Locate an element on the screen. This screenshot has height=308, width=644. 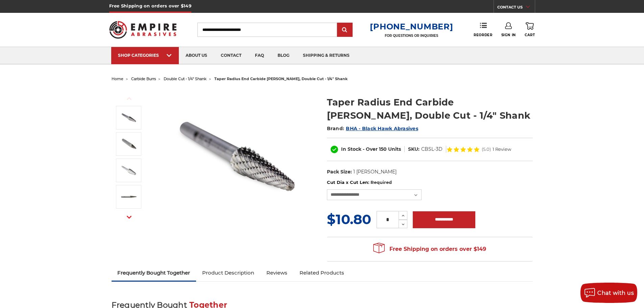
dd: CBSL-3D is located at coordinates (432, 149).